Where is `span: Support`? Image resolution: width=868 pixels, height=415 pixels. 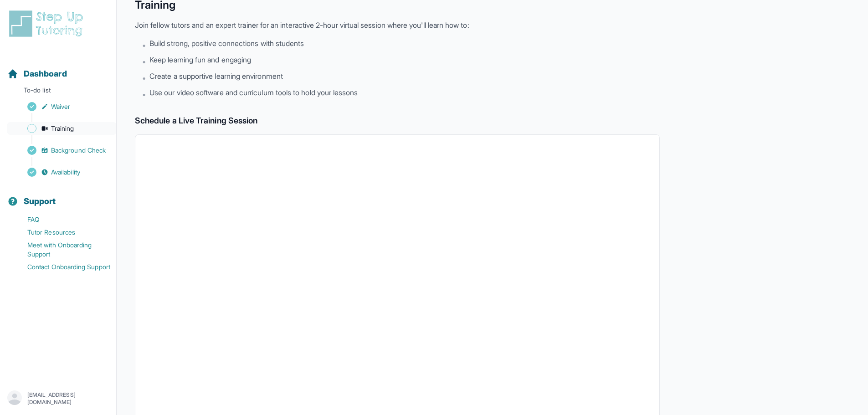
span: Support is located at coordinates (40, 201).